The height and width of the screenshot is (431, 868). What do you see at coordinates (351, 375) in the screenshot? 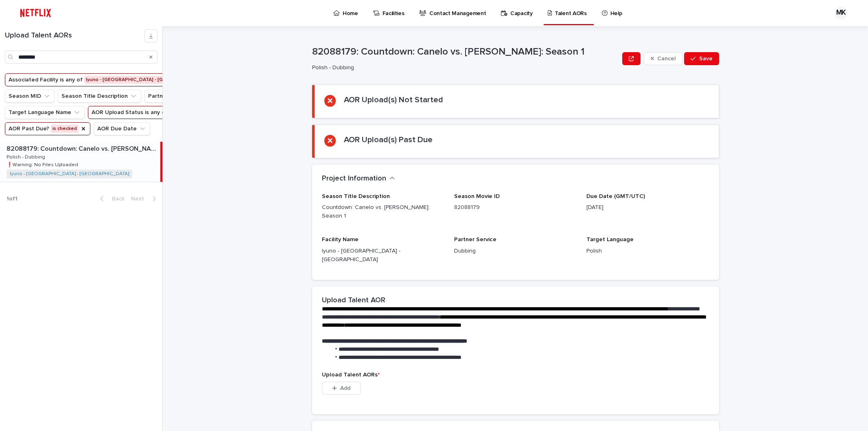
I see `span: Upload Talent AORs` at bounding box center [351, 375].